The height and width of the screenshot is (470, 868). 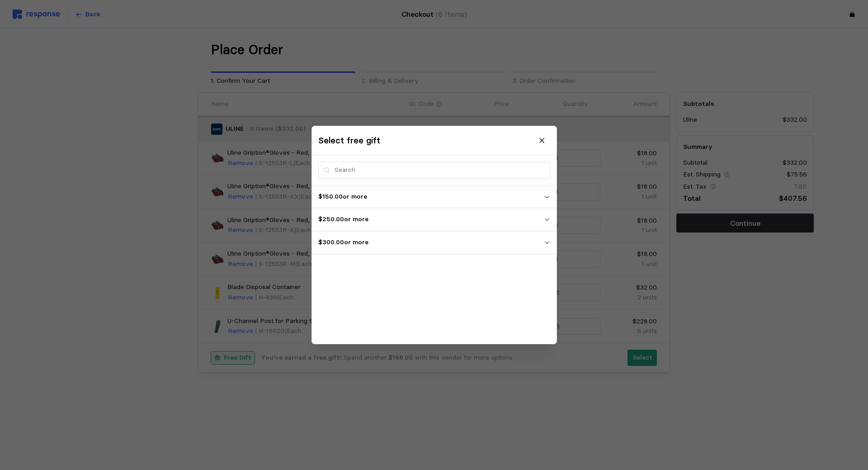 What do you see at coordinates (434, 219) in the screenshot?
I see `button: $250.00or more` at bounding box center [434, 219].